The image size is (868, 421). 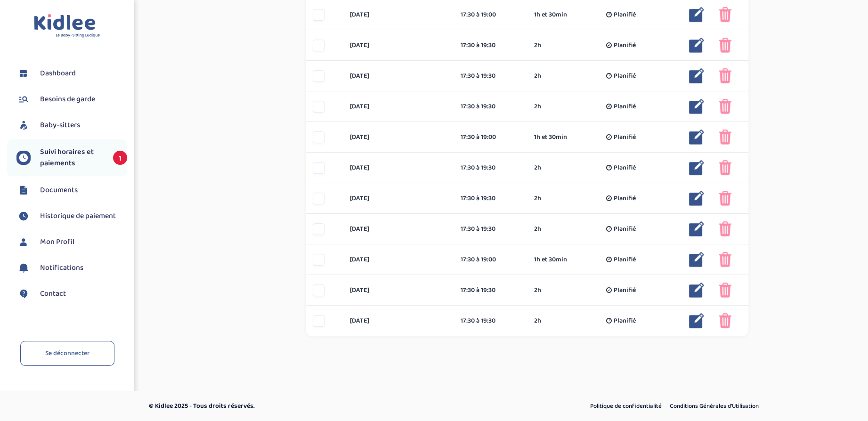 What do you see at coordinates (68, 353) in the screenshot?
I see `a: Se déconnecter` at bounding box center [68, 353].